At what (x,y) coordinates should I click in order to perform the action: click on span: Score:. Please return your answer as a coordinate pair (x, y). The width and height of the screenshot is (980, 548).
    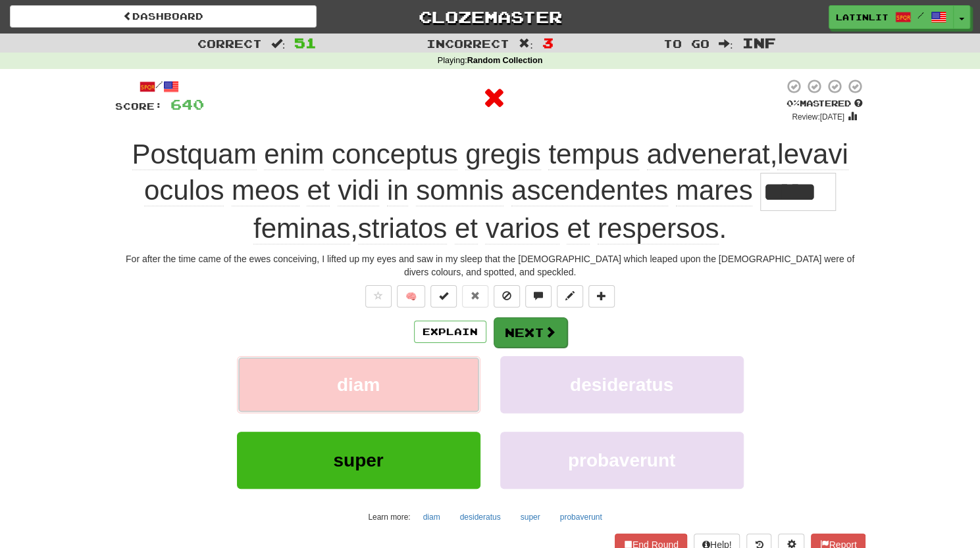
    Looking at the image, I should click on (139, 106).